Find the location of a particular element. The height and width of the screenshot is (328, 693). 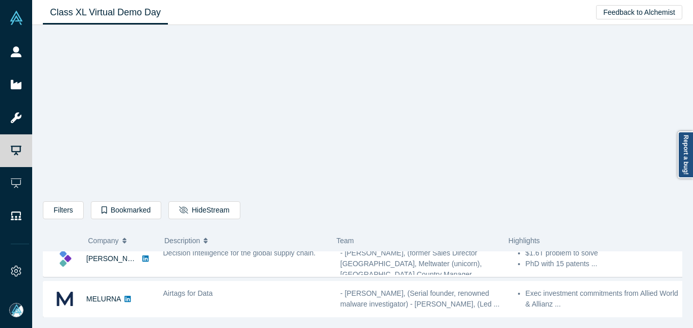

span: Highlights is located at coordinates (524, 240).